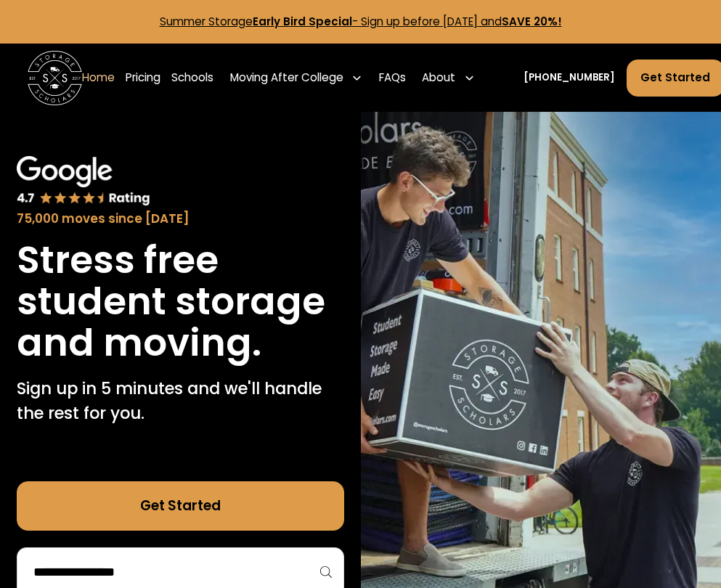 The width and height of the screenshot is (721, 588). What do you see at coordinates (392, 78) in the screenshot?
I see `a: FAQs` at bounding box center [392, 78].